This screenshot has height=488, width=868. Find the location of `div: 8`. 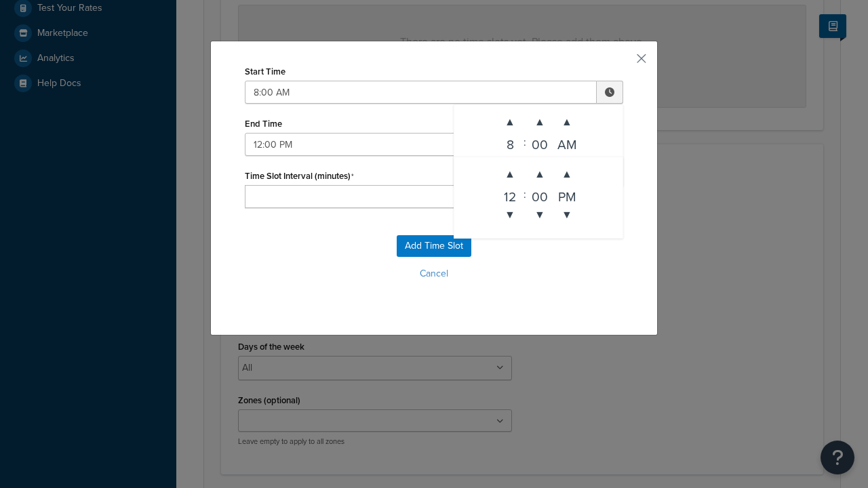

div: 8 is located at coordinates (510, 143).